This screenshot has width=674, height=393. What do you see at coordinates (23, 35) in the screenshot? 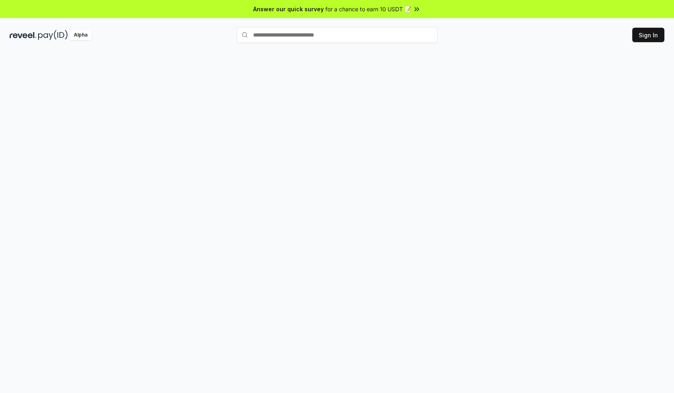
I see `img: reveel_dark` at bounding box center [23, 35].